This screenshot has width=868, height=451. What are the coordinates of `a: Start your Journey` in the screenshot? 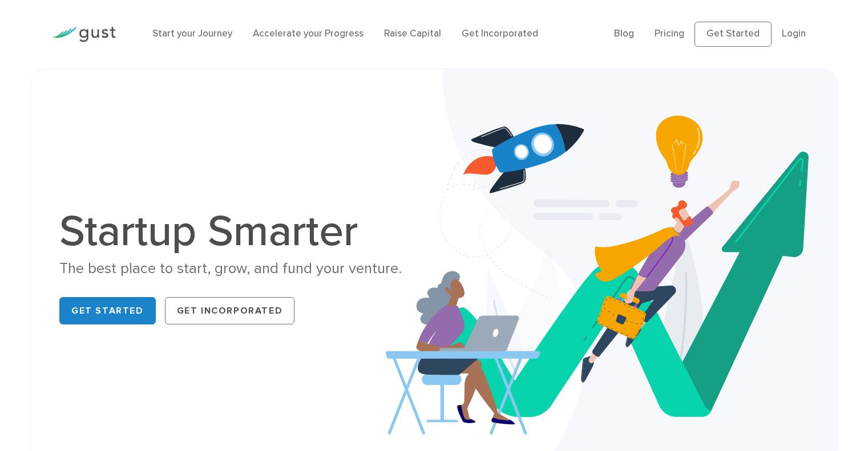 It's located at (192, 33).